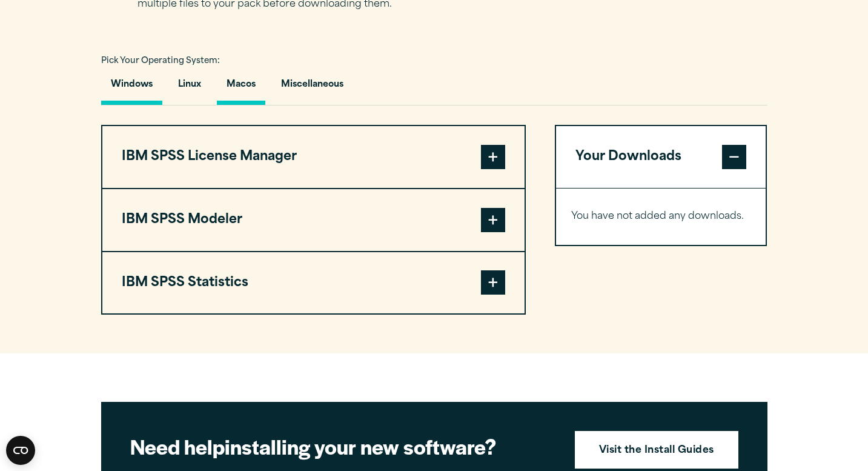 This screenshot has height=471, width=868. I want to click on span: Pick Your Operating System:, so click(160, 61).